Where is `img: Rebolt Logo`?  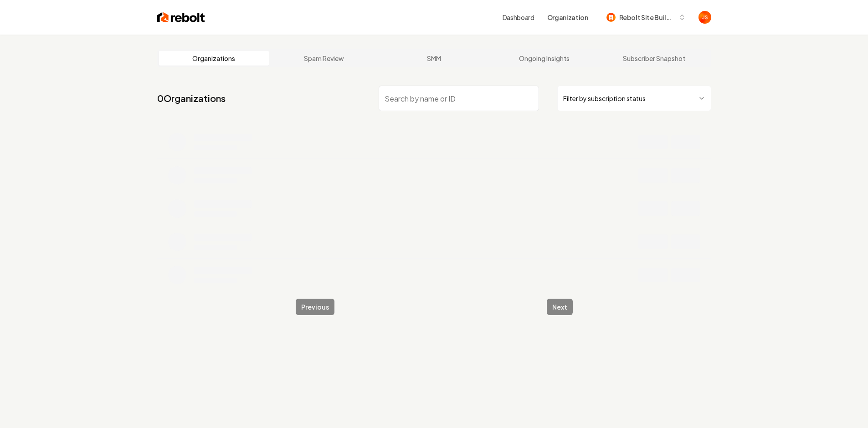 img: Rebolt Logo is located at coordinates (181, 18).